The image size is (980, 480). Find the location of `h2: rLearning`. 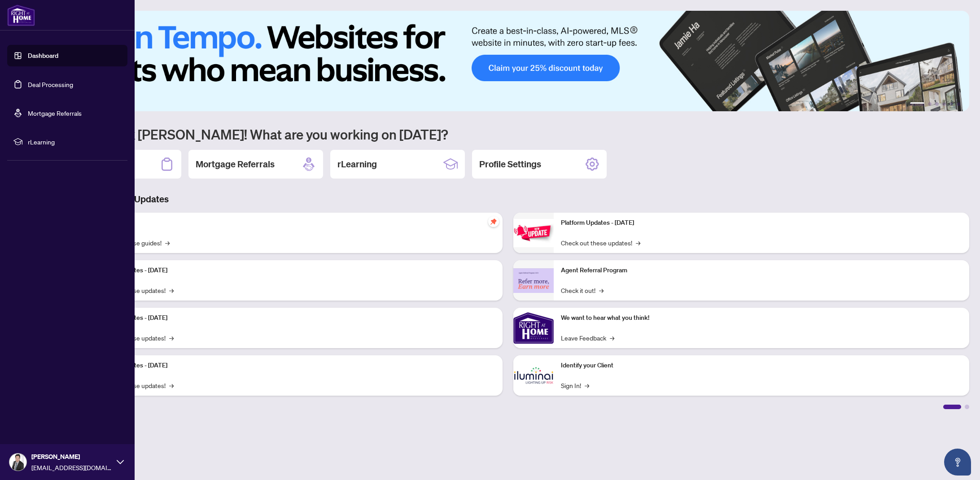

h2: rLearning is located at coordinates (357, 164).